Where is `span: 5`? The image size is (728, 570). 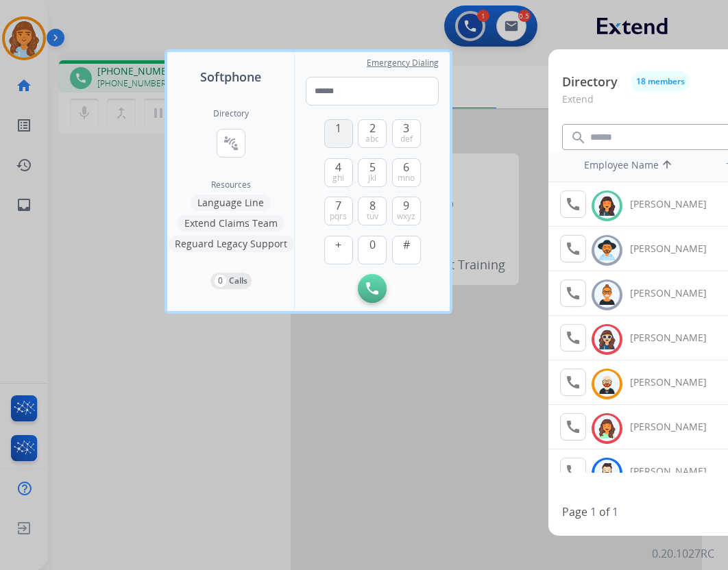 span: 5 is located at coordinates (372, 167).